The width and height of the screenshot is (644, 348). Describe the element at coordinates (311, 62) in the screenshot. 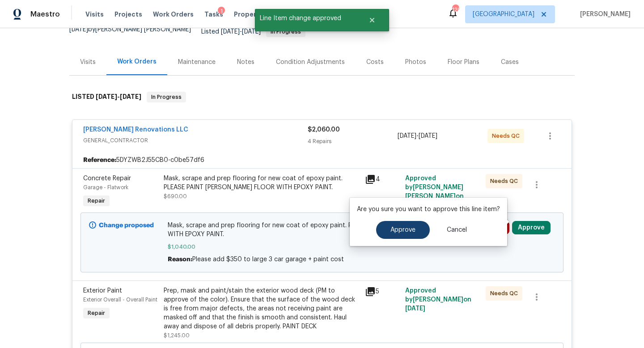

I see `div: Condition Adjustments` at that location.